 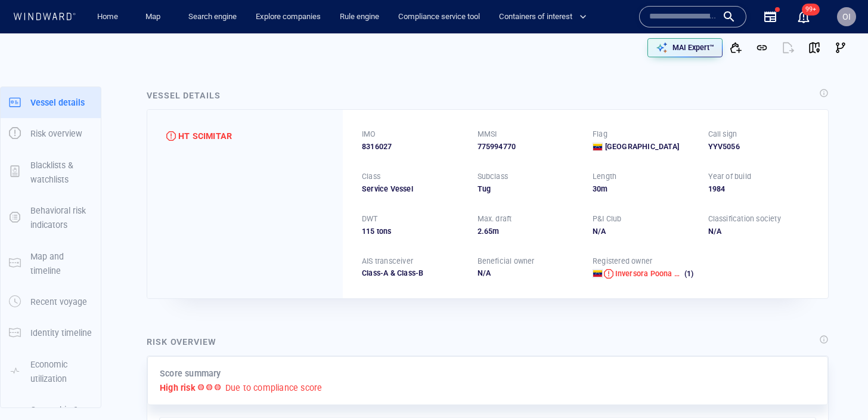 What do you see at coordinates (528, 146) in the screenshot?
I see `div: 775994770` at bounding box center [528, 146].